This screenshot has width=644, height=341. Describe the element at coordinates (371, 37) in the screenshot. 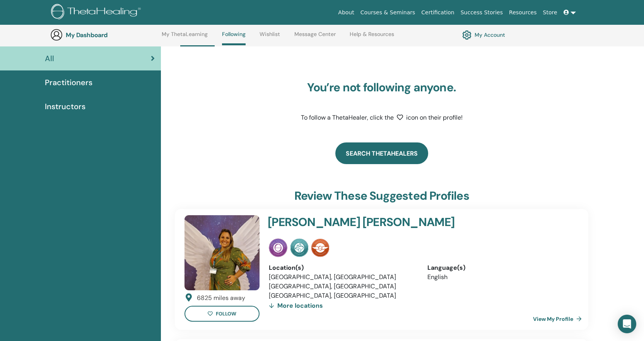

I see `a: Help & Resources` at that location.